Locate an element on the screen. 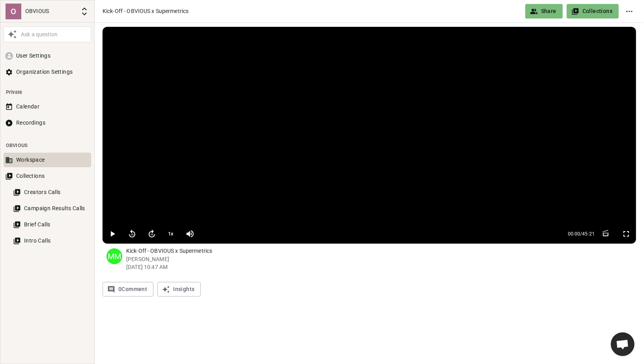  a: Creators Calls is located at coordinates (51, 192).